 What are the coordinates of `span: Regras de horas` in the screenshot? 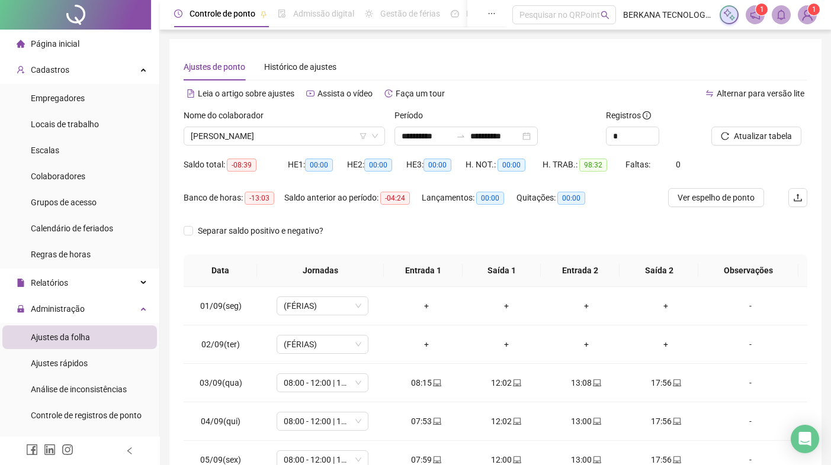 It's located at (60, 255).